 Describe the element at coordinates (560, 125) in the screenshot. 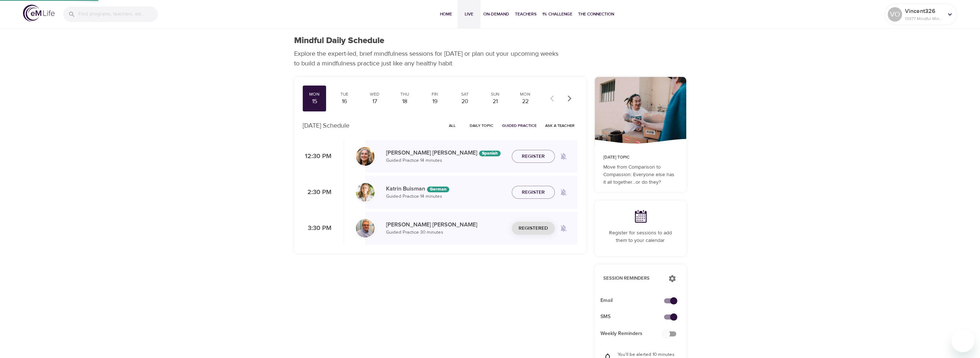

I see `span: Ask a Teacher` at that location.